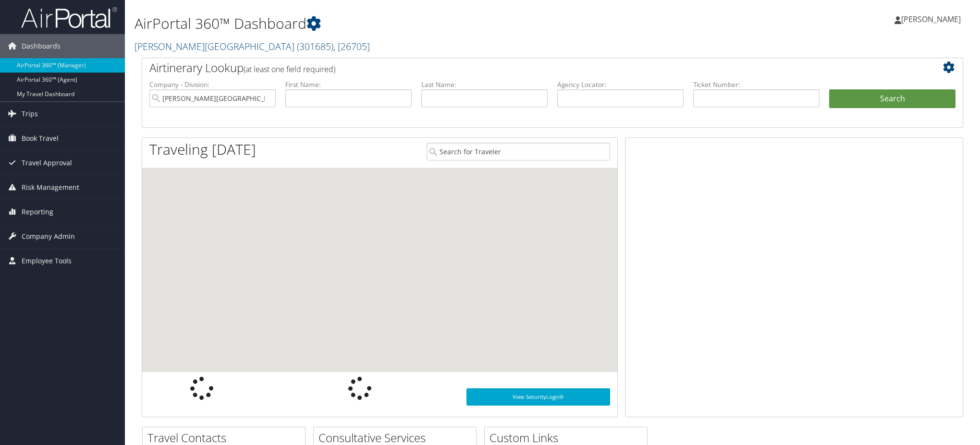  I want to click on span: Book Travel, so click(40, 138).